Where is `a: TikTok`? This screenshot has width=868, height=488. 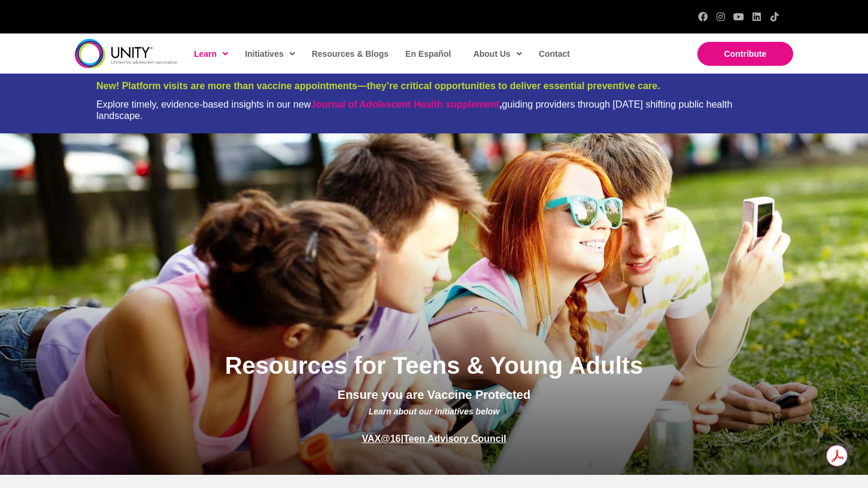
a: TikTok is located at coordinates (775, 17).